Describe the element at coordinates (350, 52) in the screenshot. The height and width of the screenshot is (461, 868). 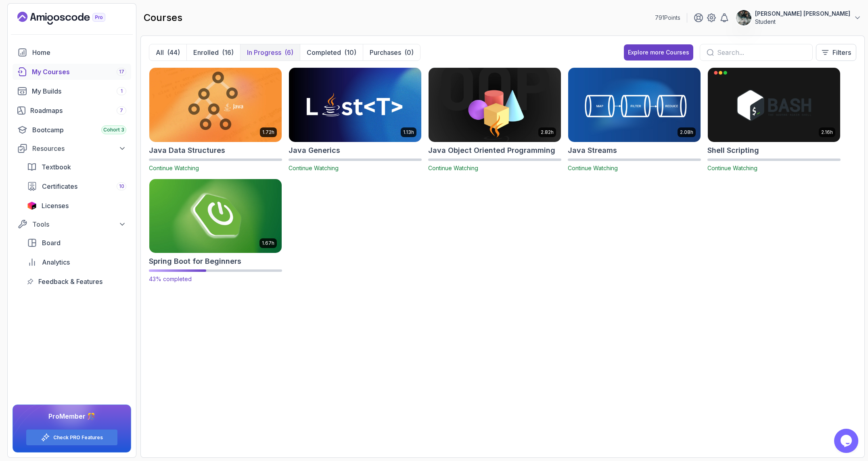
I see `div: (10)` at that location.